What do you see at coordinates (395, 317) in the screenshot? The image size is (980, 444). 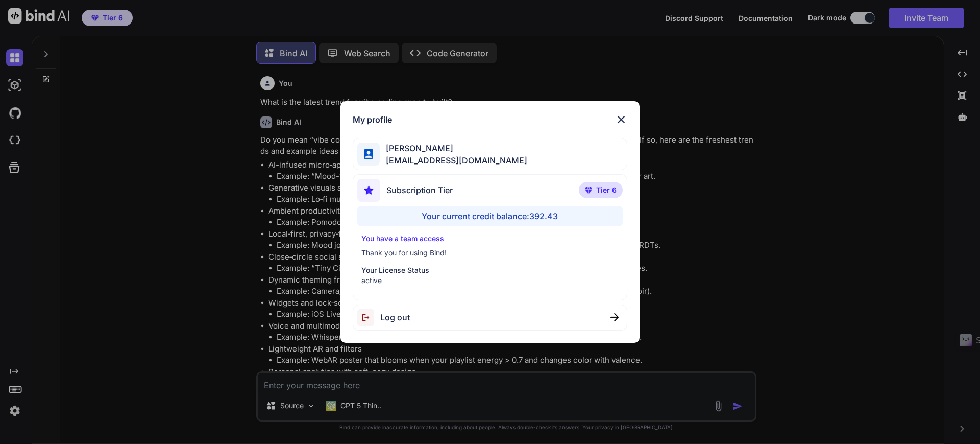 I see `span: Log out` at bounding box center [395, 317].